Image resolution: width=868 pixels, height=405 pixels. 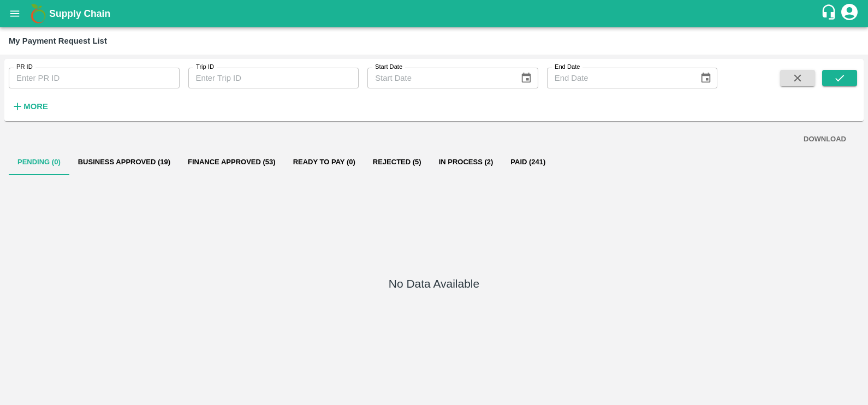 I want to click on strong: More, so click(x=35, y=107).